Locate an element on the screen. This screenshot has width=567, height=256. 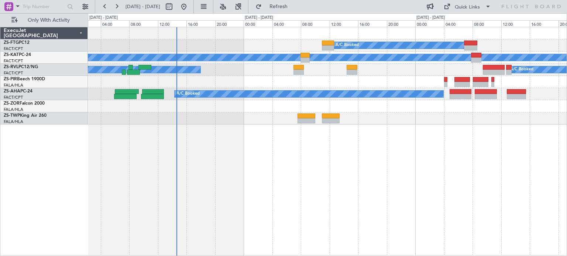
a: ZS-ZORFalcon 2000 is located at coordinates (24, 104).